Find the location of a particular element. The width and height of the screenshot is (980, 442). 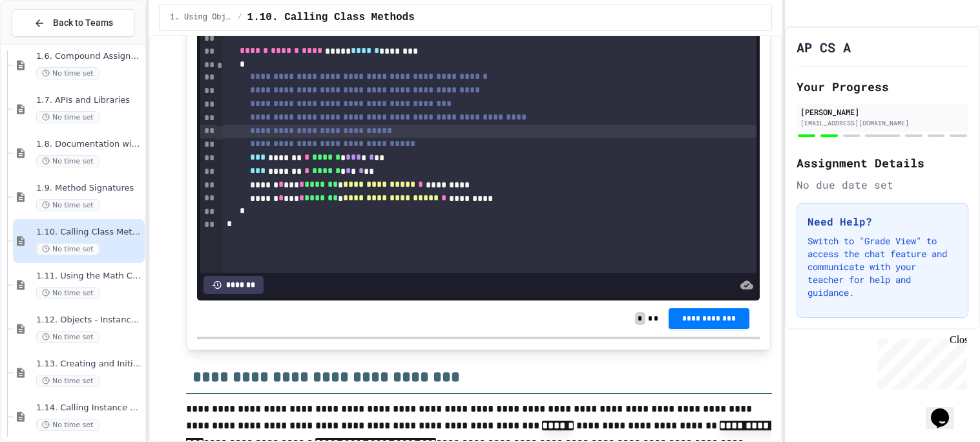

div: No due date set is located at coordinates (882, 185).